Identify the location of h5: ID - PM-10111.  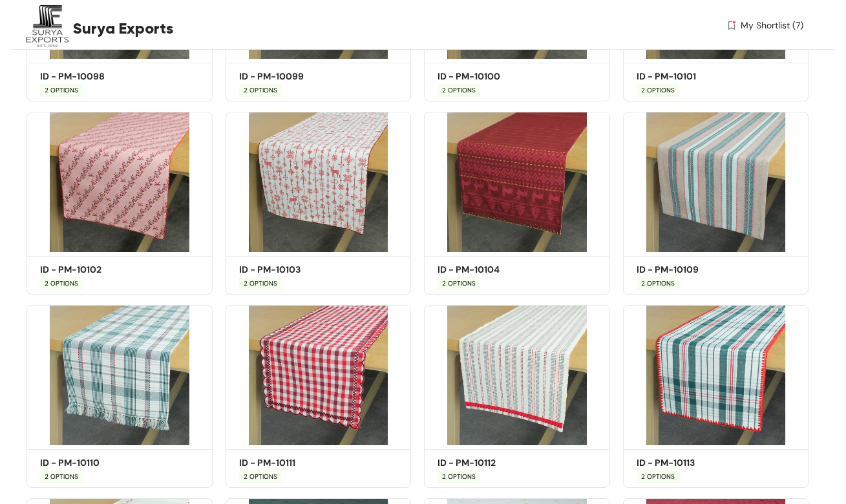
(294, 462).